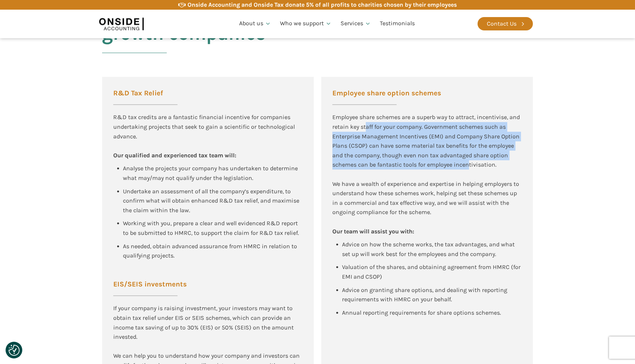  Describe the element at coordinates (305, 24) in the screenshot. I see `a: Who we support` at that location.